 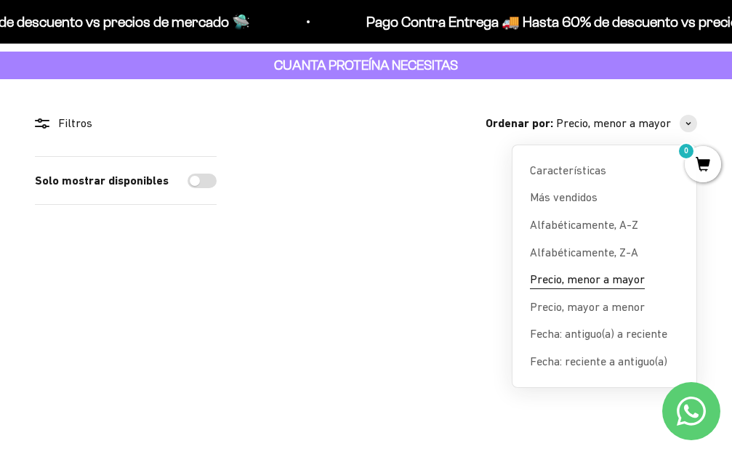 What do you see at coordinates (613, 124) in the screenshot?
I see `span: Precio, menor a mayor` at bounding box center [613, 124].